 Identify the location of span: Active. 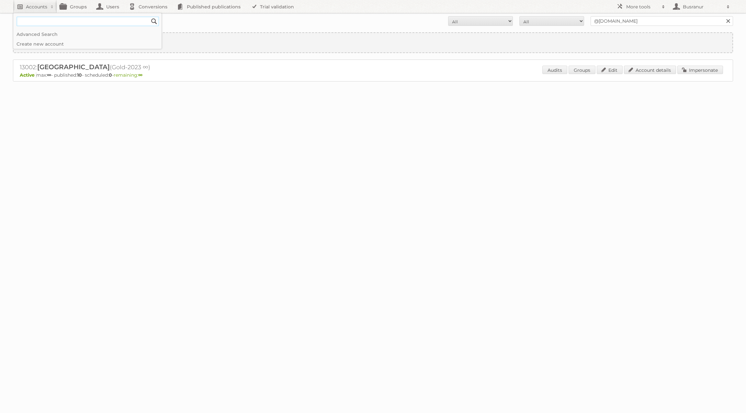
(28, 75).